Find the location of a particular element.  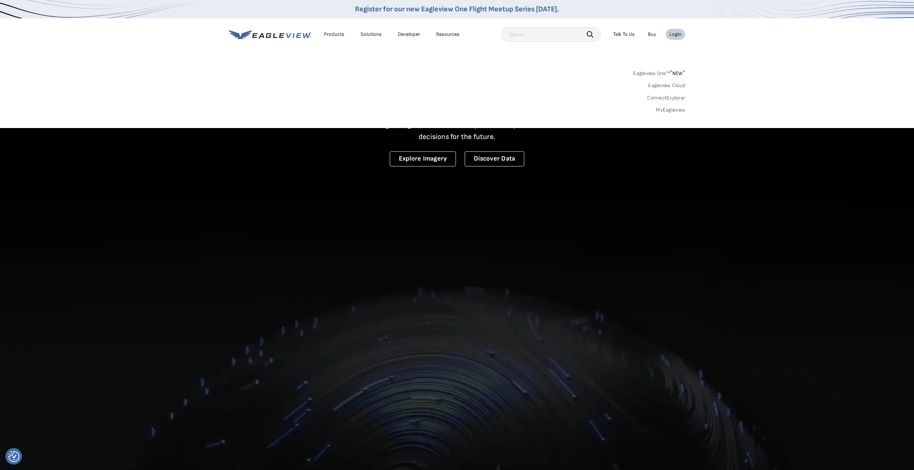

div: Products is located at coordinates (334, 34).